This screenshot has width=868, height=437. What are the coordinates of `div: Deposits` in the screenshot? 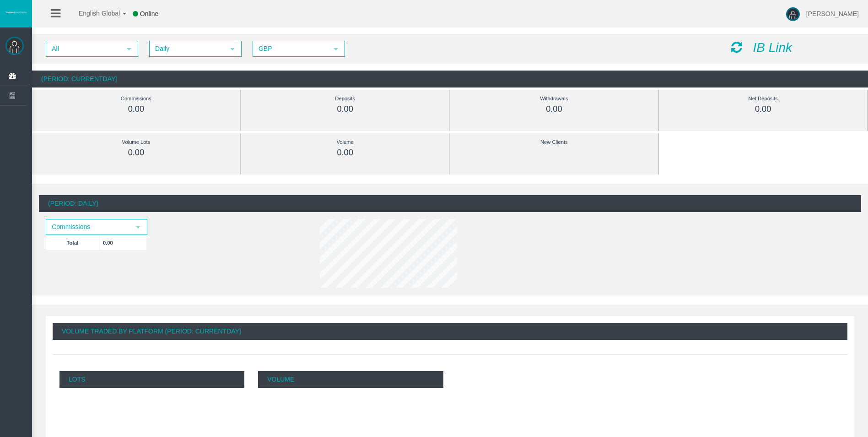 It's located at (345, 99).